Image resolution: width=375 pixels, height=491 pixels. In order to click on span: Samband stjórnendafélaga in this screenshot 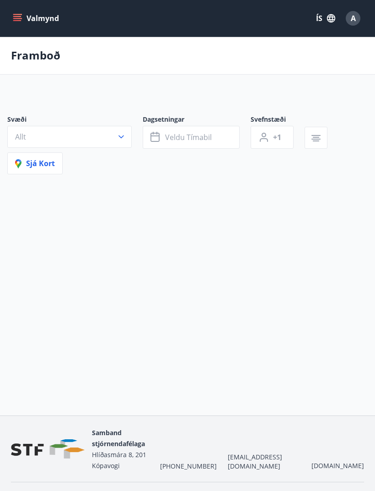, I will do `click(119, 438)`.